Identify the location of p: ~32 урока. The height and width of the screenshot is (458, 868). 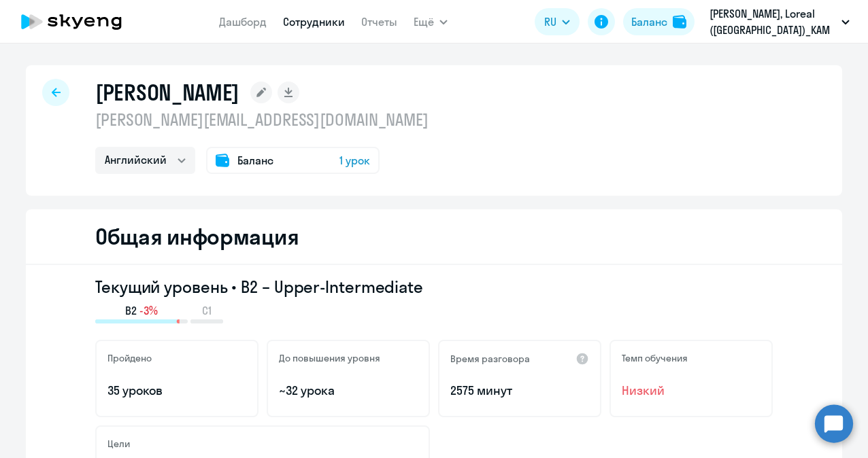
(348, 391).